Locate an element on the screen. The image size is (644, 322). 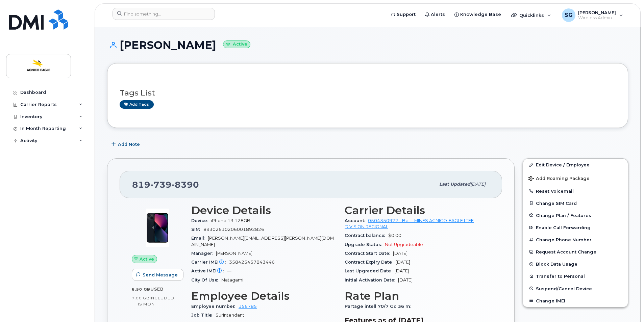
span: Employee number is located at coordinates (215, 306).